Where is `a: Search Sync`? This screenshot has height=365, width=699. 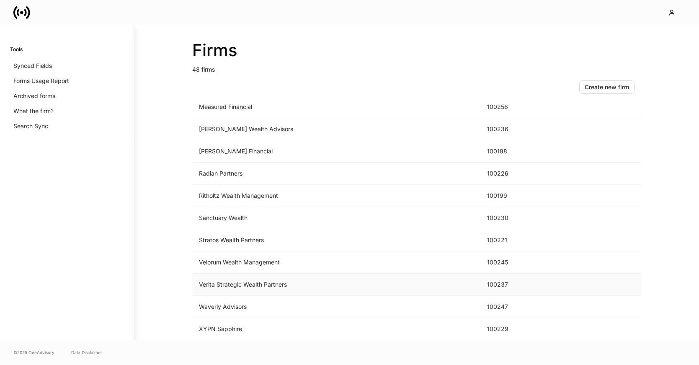
a: Search Sync is located at coordinates (67, 126).